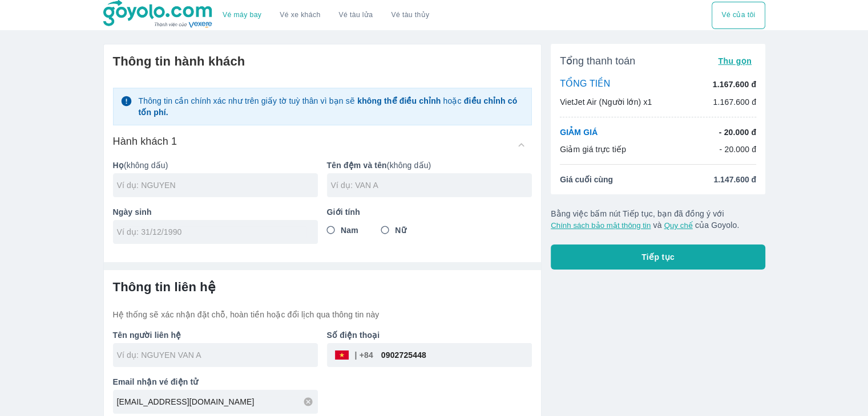 The width and height of the screenshot is (868, 416). Describe the element at coordinates (431, 186) in the screenshot. I see `input: Ví dụ: VAN A` at that location.